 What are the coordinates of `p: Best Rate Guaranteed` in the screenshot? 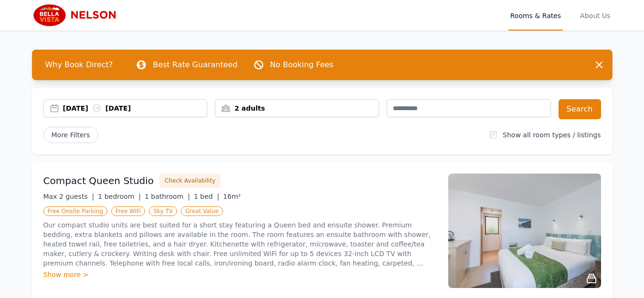 It's located at (195, 65).